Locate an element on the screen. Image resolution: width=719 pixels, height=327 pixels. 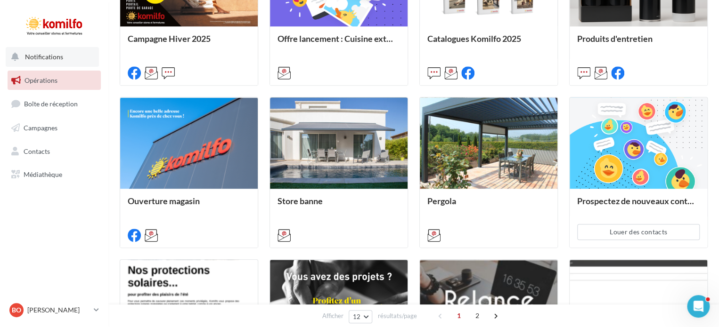
span: Boîte de réception is located at coordinates (51, 104).